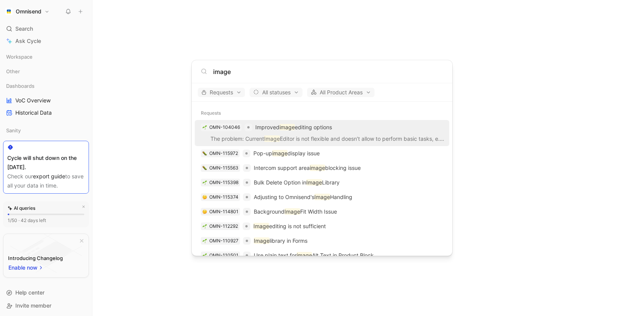 The image size is (644, 316). What do you see at coordinates (286, 153) in the screenshot?
I see `p: Pop-up display issue` at bounding box center [286, 153].